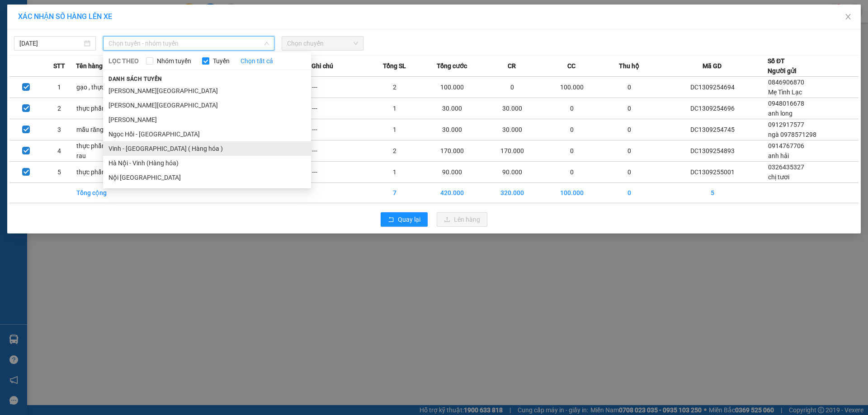 The image size is (868, 415). What do you see at coordinates (629, 66) in the screenshot?
I see `span: Thu hộ` at bounding box center [629, 66].